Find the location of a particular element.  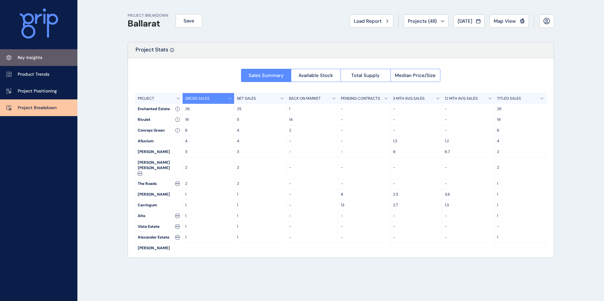

button: Available Stock is located at coordinates (316, 75).